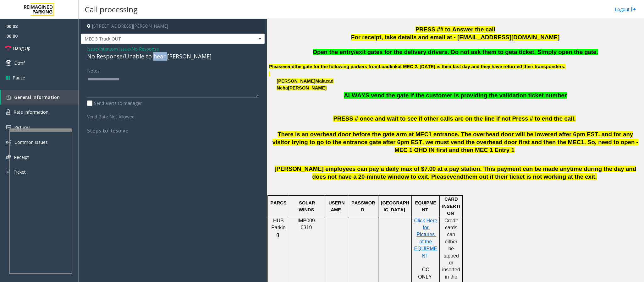  What do you see at coordinates (556, 52) in the screenshot?
I see `span: a ticket. Simply open the gate.` at bounding box center [556, 52].